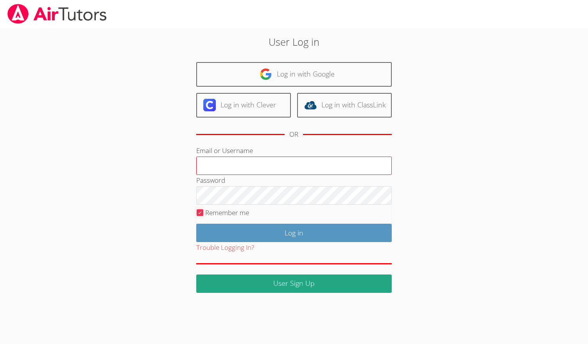  Describe the element at coordinates (310, 105) in the screenshot. I see `img: classlink-logo-d6bb404cc1216ec64c9a2012d9dc4662098be43eaf13dc465df04b49fa7ab582.svg` at that location.